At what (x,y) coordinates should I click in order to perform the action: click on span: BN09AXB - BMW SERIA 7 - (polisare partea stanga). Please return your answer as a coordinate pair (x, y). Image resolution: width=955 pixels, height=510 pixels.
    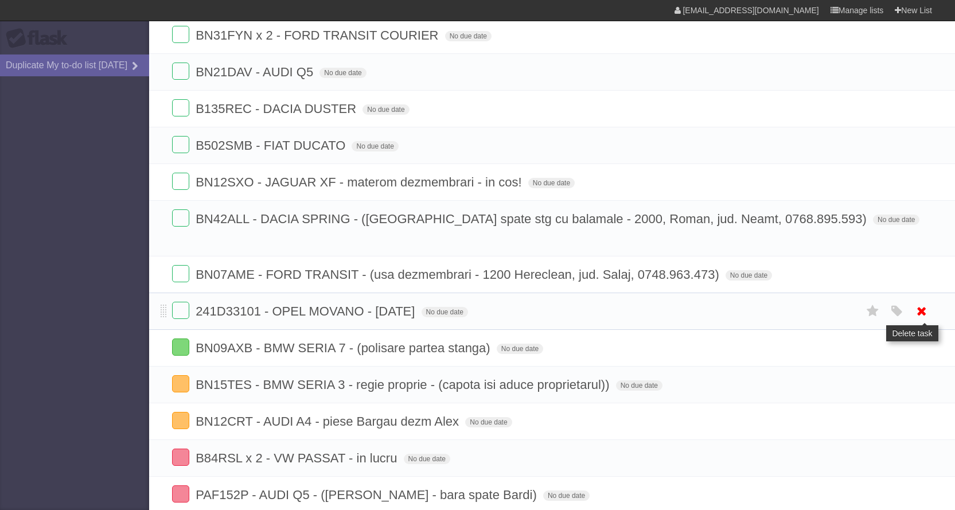
    Looking at the image, I should click on (344, 348).